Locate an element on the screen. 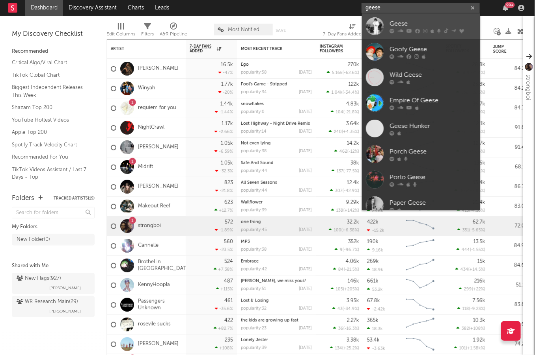 The width and height of the screenshot is (535, 355). span: +25.2 % is located at coordinates (350, 349).